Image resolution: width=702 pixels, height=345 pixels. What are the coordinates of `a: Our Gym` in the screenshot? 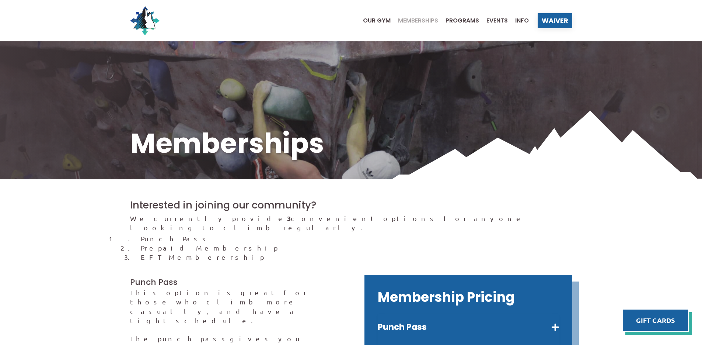 It's located at (373, 21).